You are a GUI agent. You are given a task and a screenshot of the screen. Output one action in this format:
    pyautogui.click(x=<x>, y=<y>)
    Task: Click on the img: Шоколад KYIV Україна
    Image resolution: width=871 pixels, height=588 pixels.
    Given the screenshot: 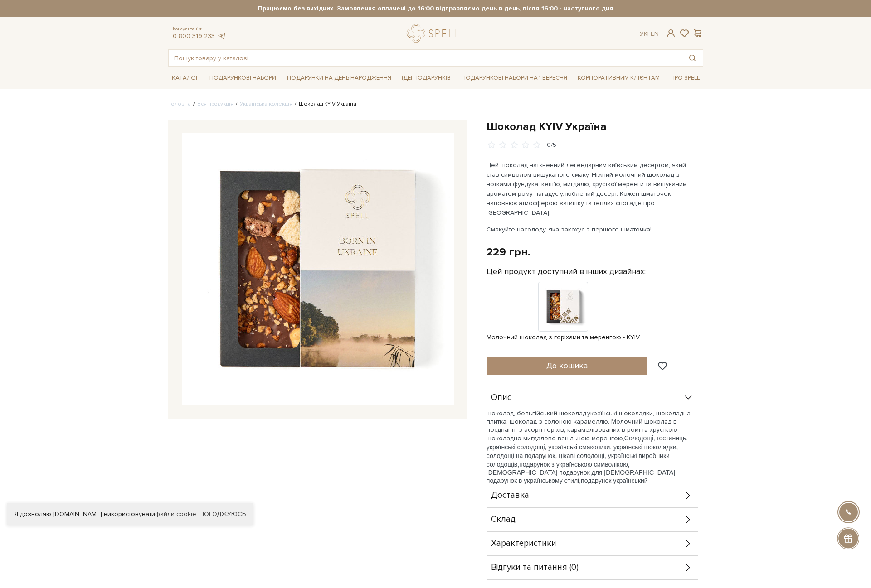 What is the action you would take?
    pyautogui.click(x=318, y=270)
    